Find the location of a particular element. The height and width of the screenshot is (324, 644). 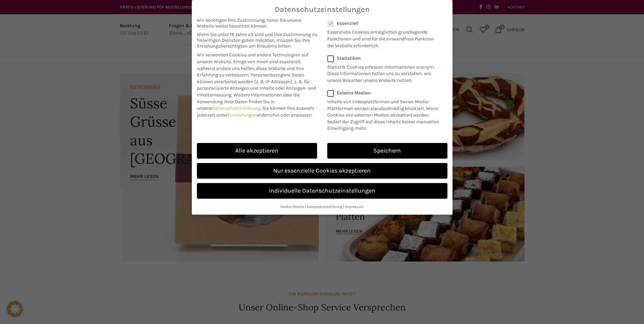

span: Personenbezogene Daten können verarbeitet werden (z. B. IP-Adressen), z. B. für personalisierte A... is located at coordinates (256, 85).